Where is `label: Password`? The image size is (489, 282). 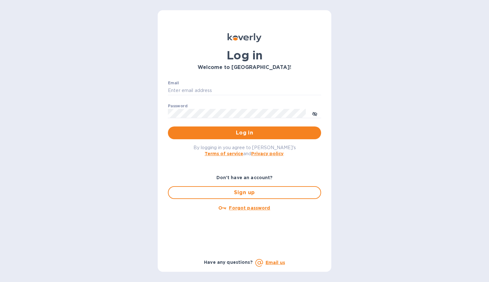
label: Password is located at coordinates (177, 106).